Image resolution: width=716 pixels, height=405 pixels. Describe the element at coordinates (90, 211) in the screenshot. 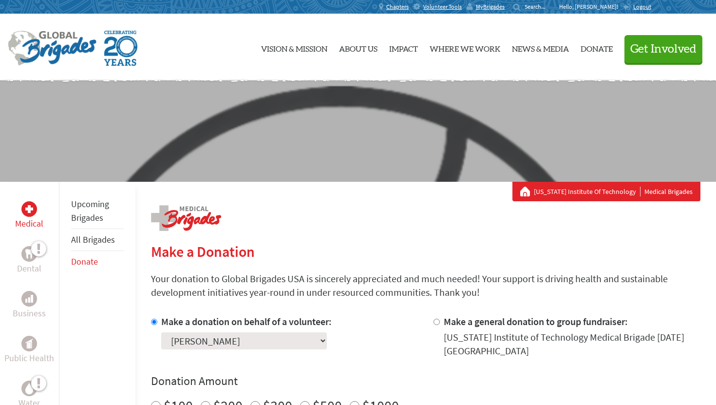

I see `a: Upcoming Brigades` at that location.